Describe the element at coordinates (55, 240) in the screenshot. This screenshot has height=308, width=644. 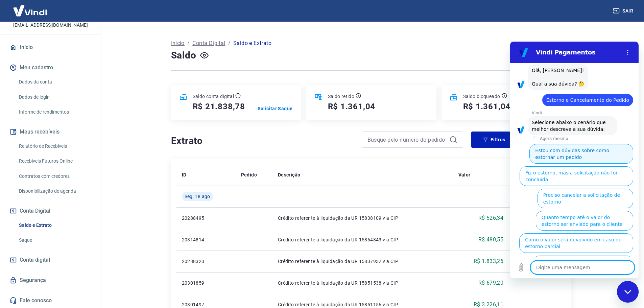
I see `a: Saque` at that location.